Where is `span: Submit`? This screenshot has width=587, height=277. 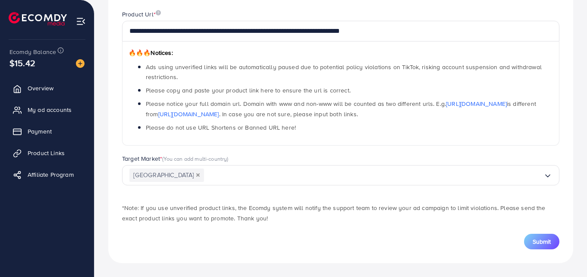 span: Submit is located at coordinates (542, 241).